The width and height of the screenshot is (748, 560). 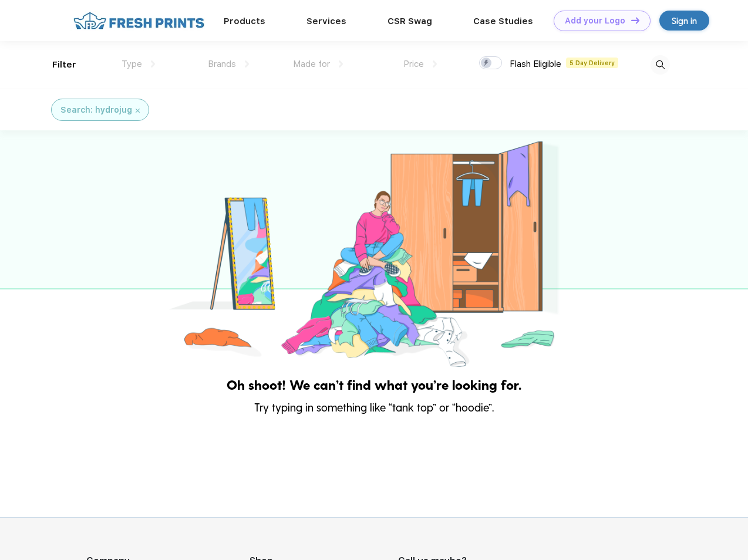 What do you see at coordinates (97, 110) in the screenshot?
I see `div: Search: hydrojug` at bounding box center [97, 110].